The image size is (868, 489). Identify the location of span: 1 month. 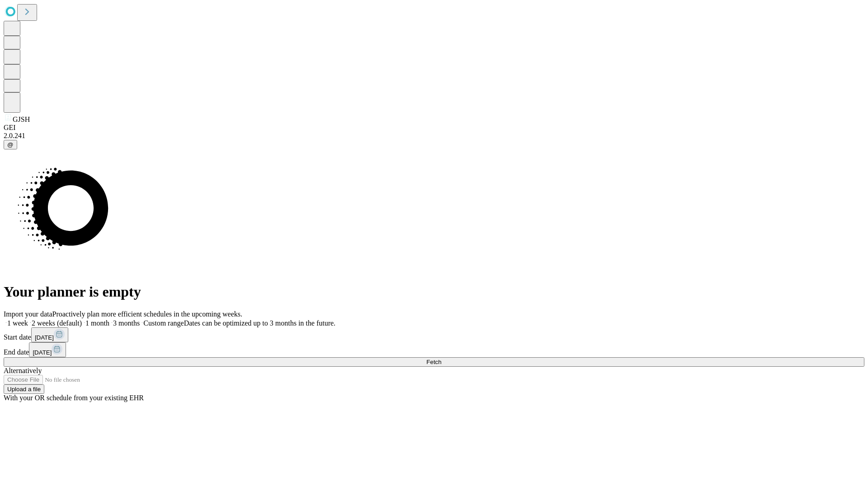
(97, 323).